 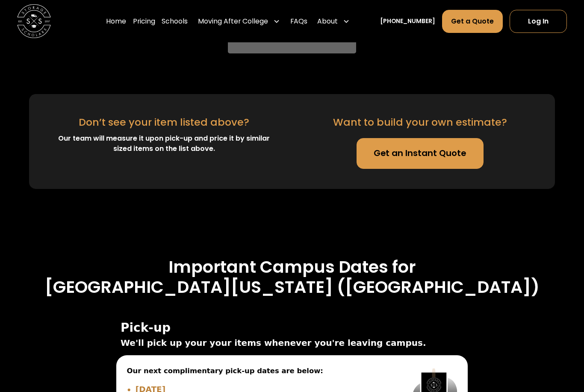 I want to click on h3: Important Campus Dates for, so click(x=292, y=267).